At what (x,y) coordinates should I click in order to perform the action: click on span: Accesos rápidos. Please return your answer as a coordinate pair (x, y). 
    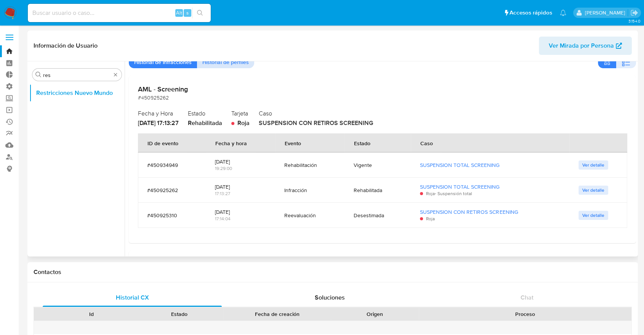
    Looking at the image, I should click on (531, 12).